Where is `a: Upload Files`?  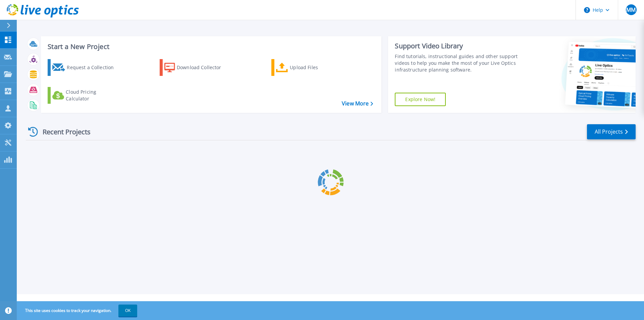
a: Upload Files is located at coordinates (309, 68).